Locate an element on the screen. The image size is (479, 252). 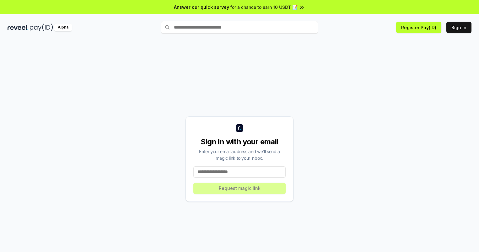
img: pay_id is located at coordinates (41, 27).